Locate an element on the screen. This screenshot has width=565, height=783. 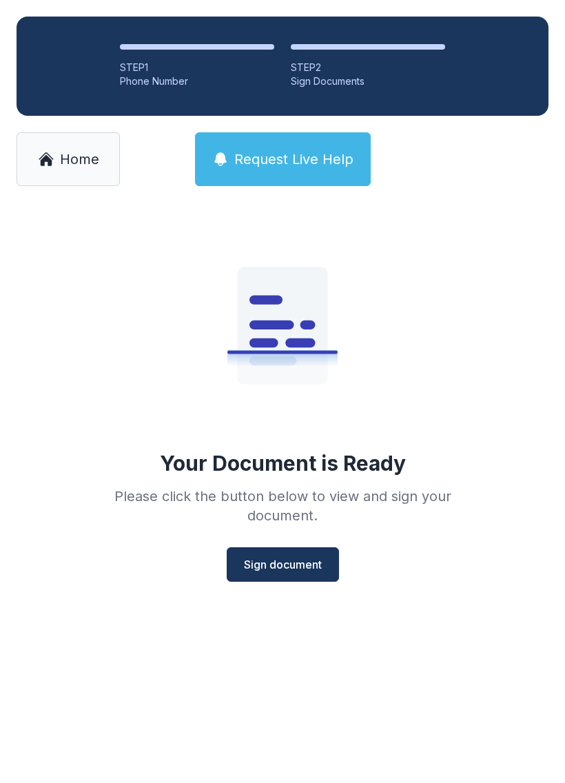
div: STEP 2 is located at coordinates (368, 68).